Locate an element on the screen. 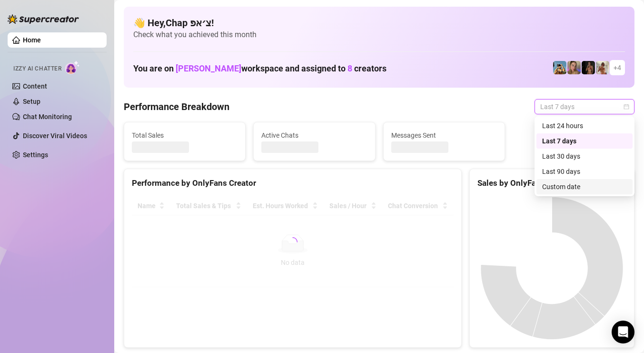 The width and height of the screenshot is (644, 353). span: calendar is located at coordinates (626, 106).